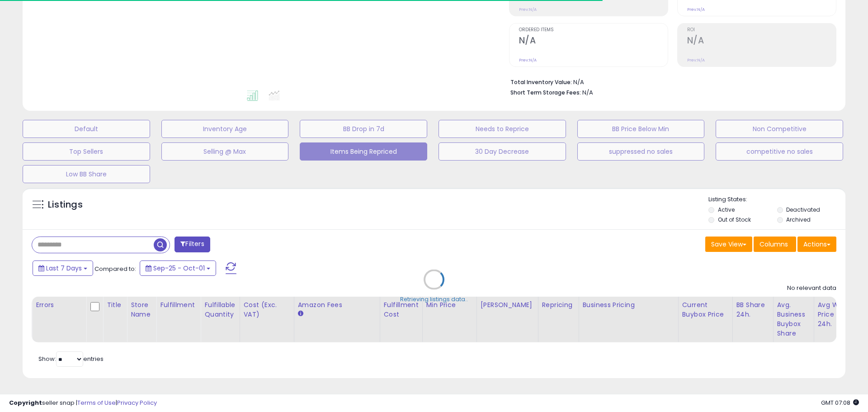 This screenshot has height=412, width=868. Describe the element at coordinates (541, 82) in the screenshot. I see `b: Total Inventory Value:` at that location.